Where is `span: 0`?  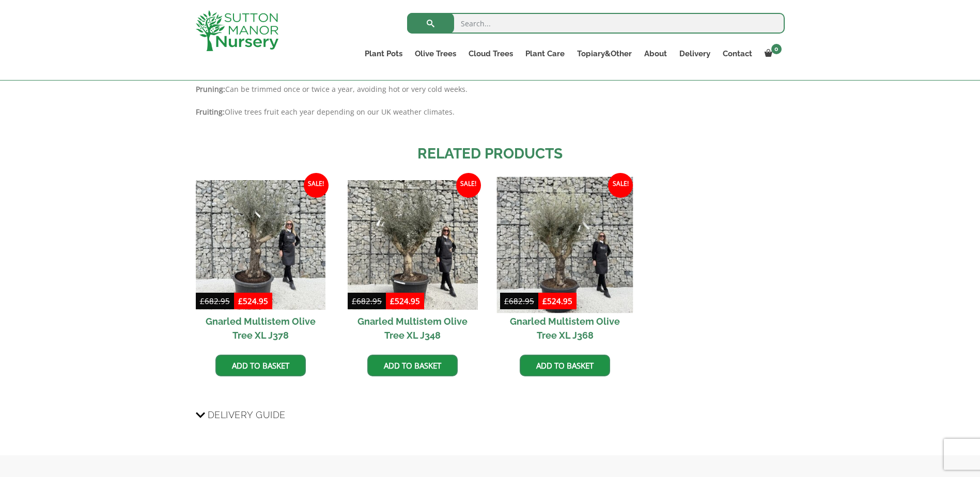 span: 0 is located at coordinates (777, 49).